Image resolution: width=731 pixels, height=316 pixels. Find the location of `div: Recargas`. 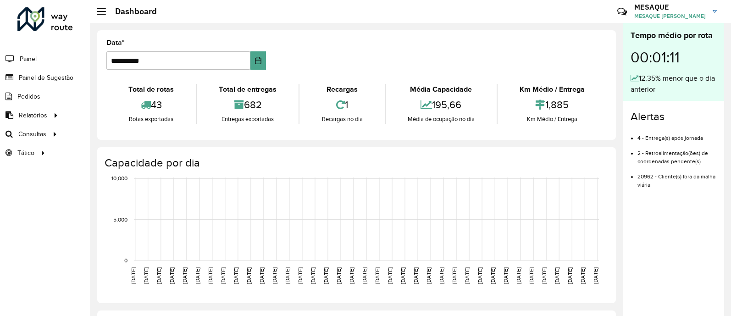

div: Recargas is located at coordinates (342, 89).